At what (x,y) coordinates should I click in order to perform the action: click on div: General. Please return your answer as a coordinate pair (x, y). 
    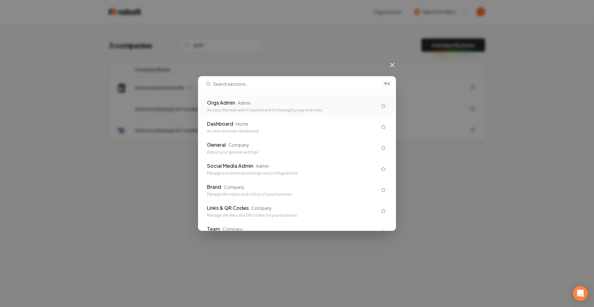
    Looking at the image, I should click on (216, 145).